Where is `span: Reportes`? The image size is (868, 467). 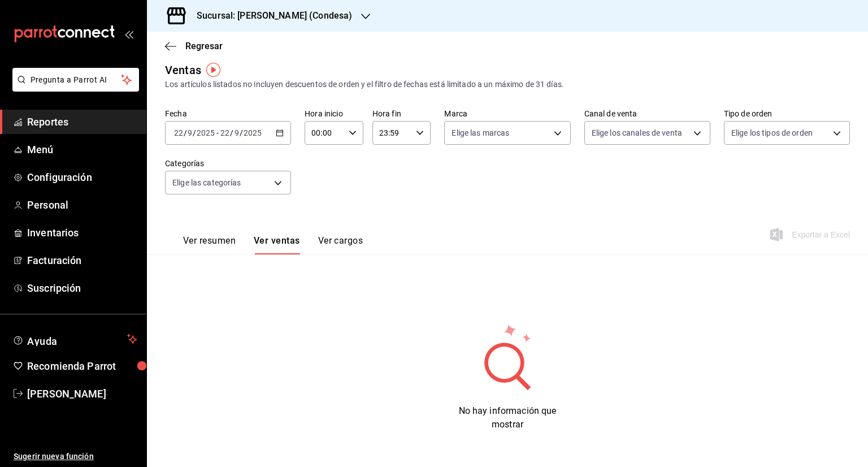
span: Reportes is located at coordinates (82, 121).